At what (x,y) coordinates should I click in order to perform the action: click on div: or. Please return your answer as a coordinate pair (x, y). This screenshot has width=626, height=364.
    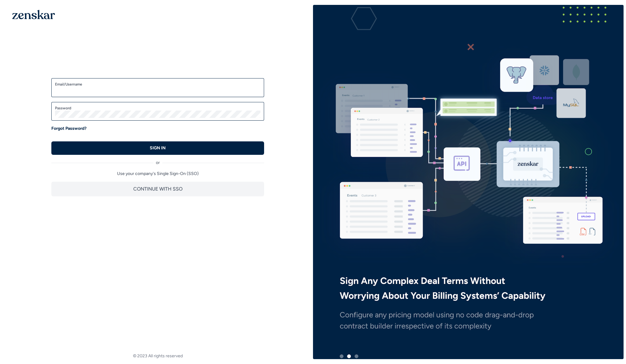
    Looking at the image, I should click on (158, 161).